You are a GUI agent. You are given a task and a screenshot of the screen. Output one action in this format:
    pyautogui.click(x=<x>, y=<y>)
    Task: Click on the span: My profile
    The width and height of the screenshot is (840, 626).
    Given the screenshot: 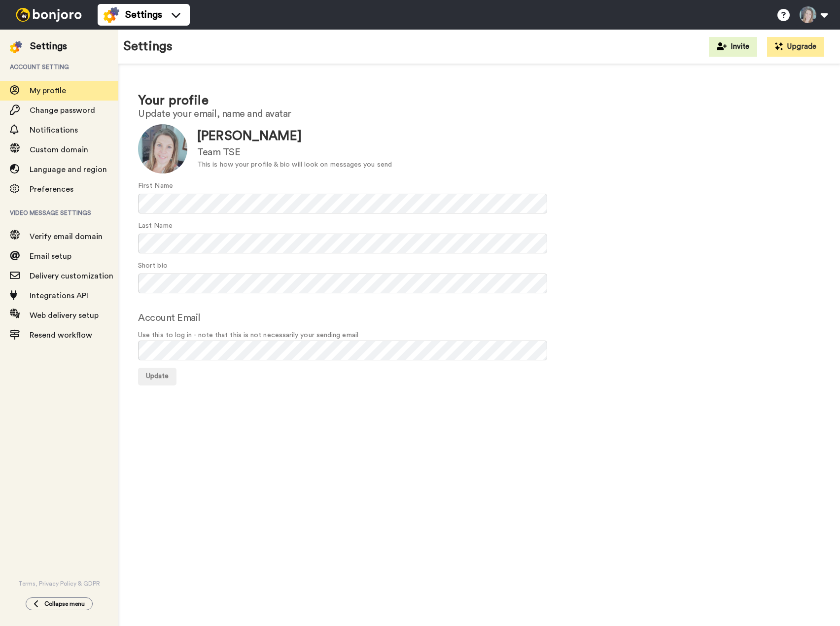 What is the action you would take?
    pyautogui.click(x=48, y=91)
    